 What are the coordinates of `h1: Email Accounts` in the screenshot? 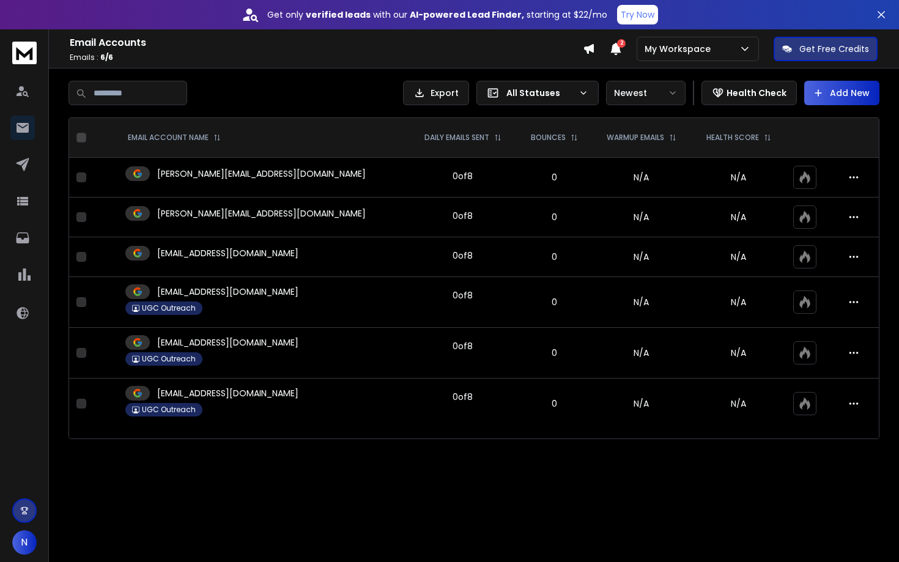 It's located at (326, 43).